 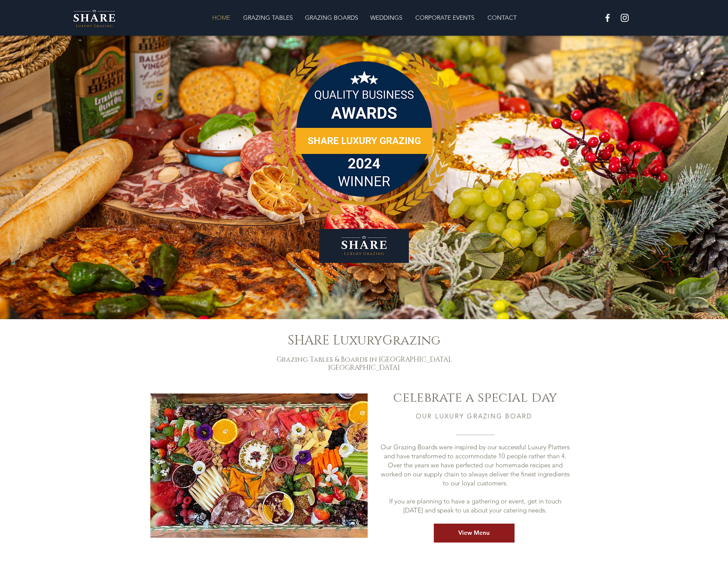 I want to click on p: GRAZING BOARDS, so click(x=332, y=18).